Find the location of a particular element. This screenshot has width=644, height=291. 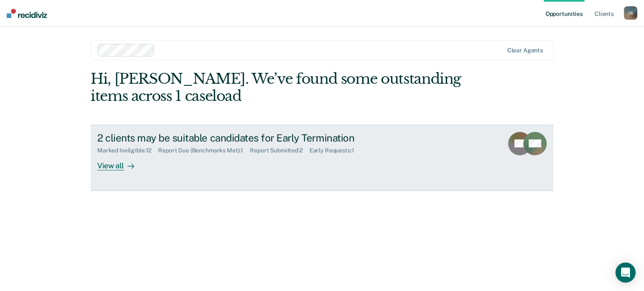

div: View all is located at coordinates (121, 162).